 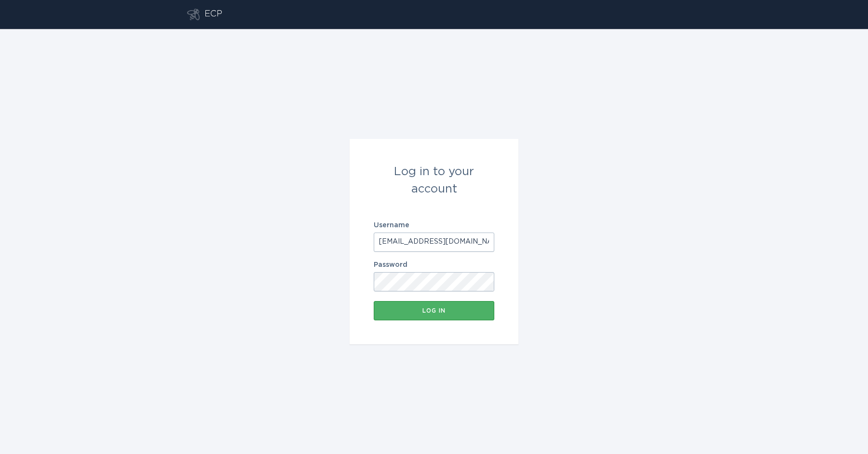 I want to click on button: Go to dashboard, so click(x=194, y=15).